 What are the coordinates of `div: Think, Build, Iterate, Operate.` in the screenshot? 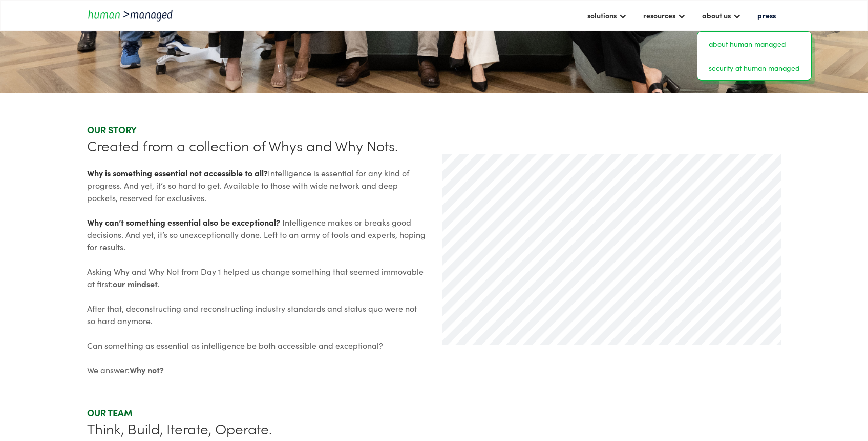 It's located at (435, 428).